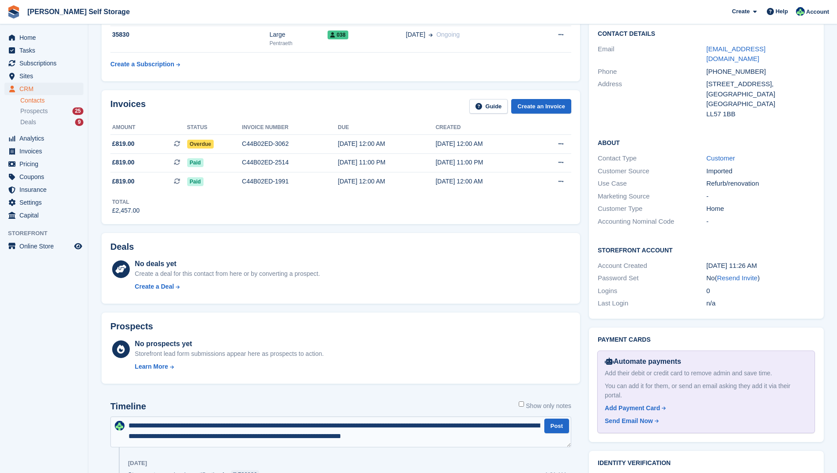 The height and width of the screenshot is (473, 837). I want to click on div: Create a deal for this contact from here or by converting a prospect., so click(227, 273).